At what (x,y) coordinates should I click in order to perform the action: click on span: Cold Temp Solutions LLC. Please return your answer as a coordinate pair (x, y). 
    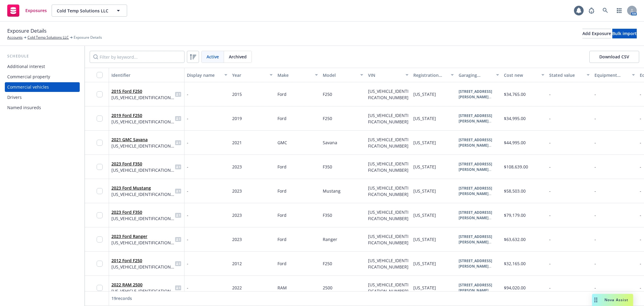
    Looking at the image, I should click on (83, 10).